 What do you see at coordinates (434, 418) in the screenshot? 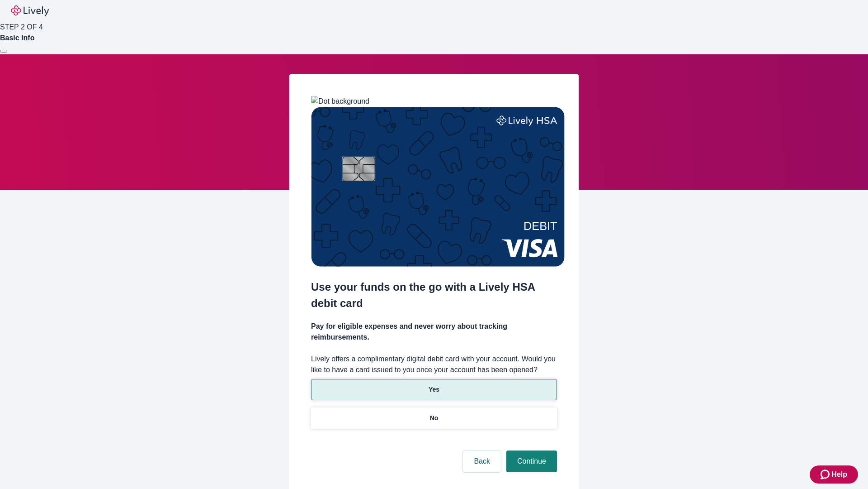
I see `button: No` at bounding box center [434, 418].